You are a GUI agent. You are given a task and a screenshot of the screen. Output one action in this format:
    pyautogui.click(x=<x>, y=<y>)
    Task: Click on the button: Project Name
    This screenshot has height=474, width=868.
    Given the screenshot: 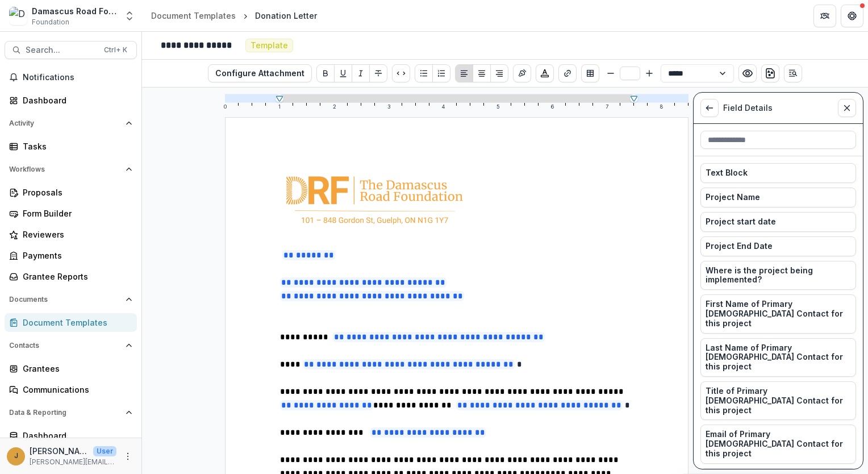 What is the action you would take?
    pyautogui.click(x=778, y=197)
    